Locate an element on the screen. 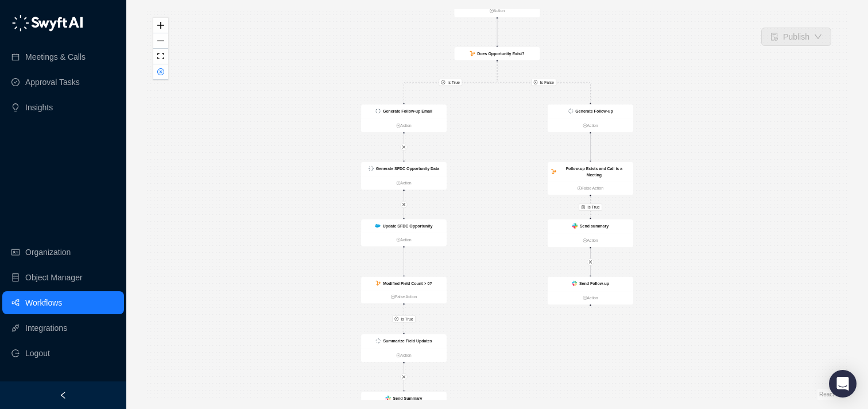 This screenshot has height=409, width=868. a: Meetings & Calls is located at coordinates (55, 57).